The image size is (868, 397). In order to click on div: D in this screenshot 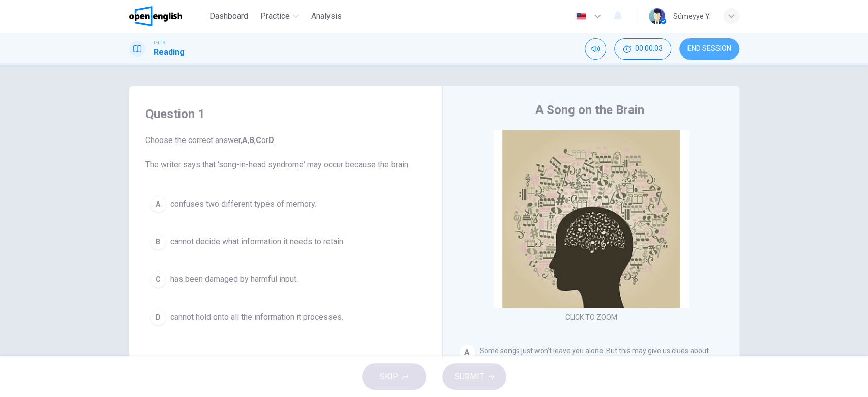, I will do `click(158, 317)`.